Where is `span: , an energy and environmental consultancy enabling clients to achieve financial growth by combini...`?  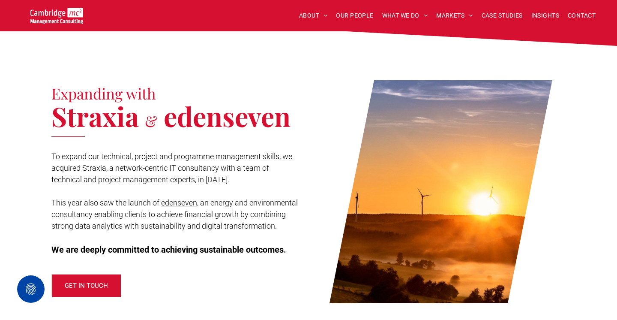
span: , an energy and environmental consultancy enabling clients to achieve financial growth by combini... is located at coordinates (174, 214).